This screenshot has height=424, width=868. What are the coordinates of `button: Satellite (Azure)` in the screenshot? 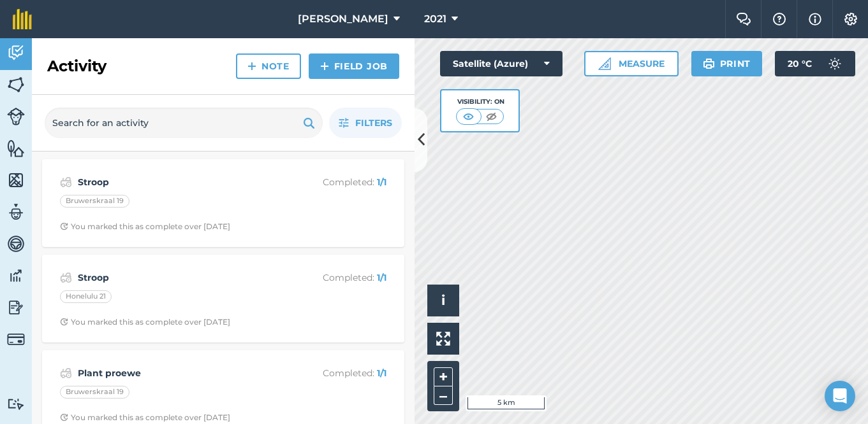 It's located at (502, 64).